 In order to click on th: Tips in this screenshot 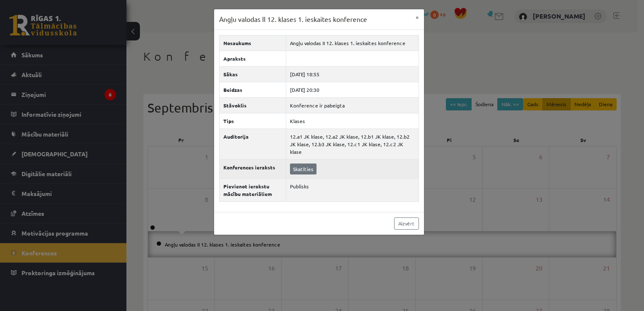, I will do `click(252, 121)`.